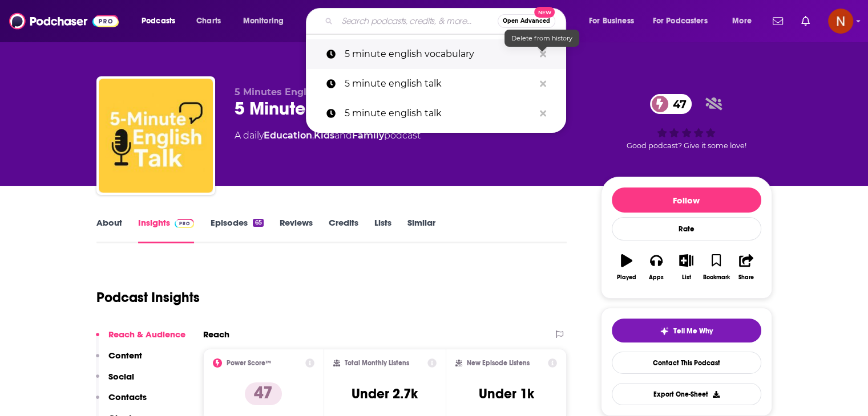 Image resolution: width=868 pixels, height=416 pixels. Describe the element at coordinates (121, 402) in the screenshot. I see `button: Contacts` at that location.